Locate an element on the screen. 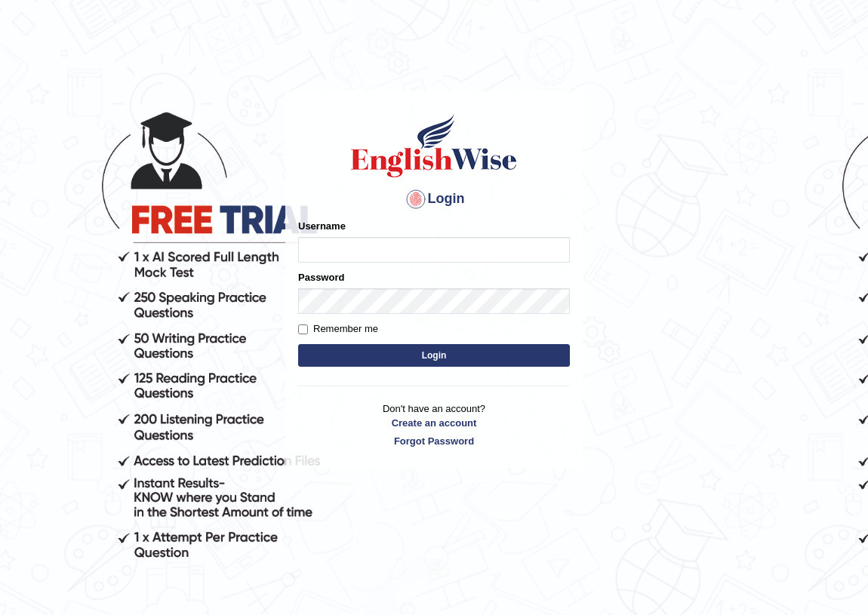  p: Don't have an account? is located at coordinates (434, 425).